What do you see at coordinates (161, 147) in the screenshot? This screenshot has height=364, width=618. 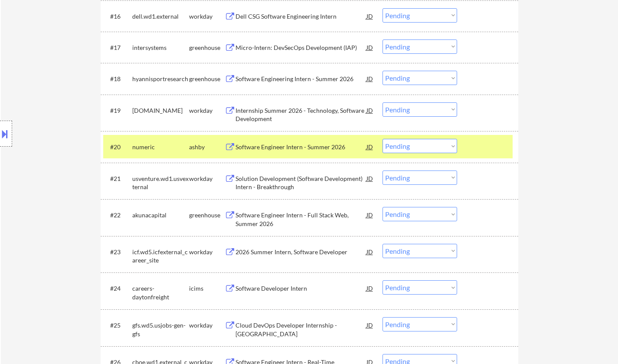 I see `div: numeric` at bounding box center [161, 147].